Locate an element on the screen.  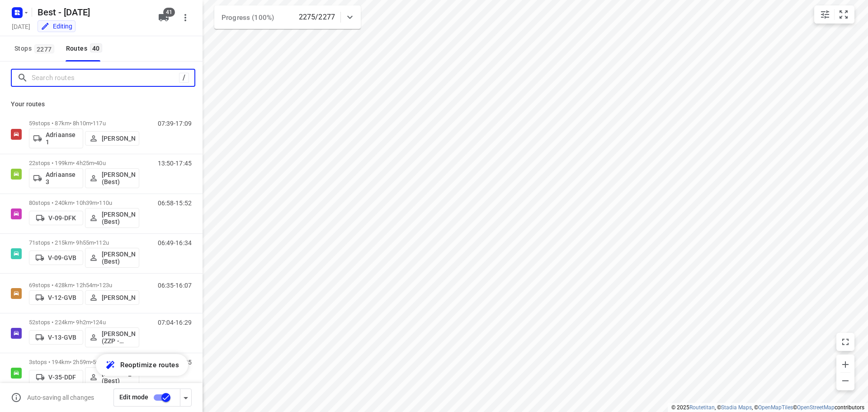
a: Routetitan is located at coordinates (702, 407).